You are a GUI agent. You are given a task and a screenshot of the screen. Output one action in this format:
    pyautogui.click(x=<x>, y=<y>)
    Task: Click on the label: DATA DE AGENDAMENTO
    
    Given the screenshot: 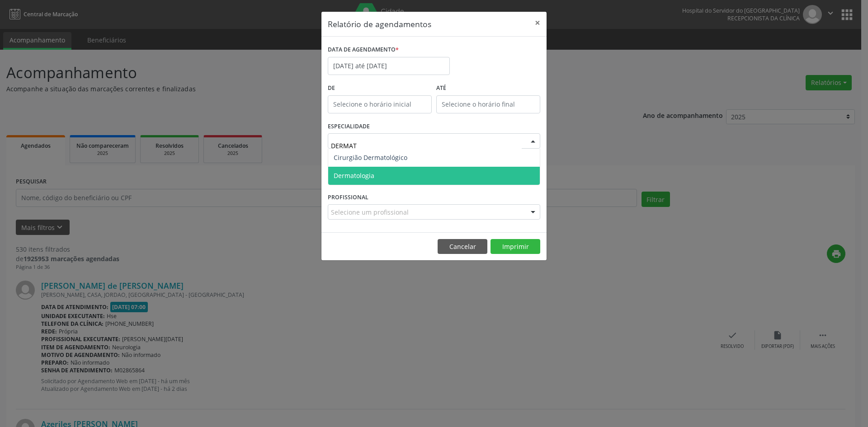 What is the action you would take?
    pyautogui.click(x=363, y=50)
    